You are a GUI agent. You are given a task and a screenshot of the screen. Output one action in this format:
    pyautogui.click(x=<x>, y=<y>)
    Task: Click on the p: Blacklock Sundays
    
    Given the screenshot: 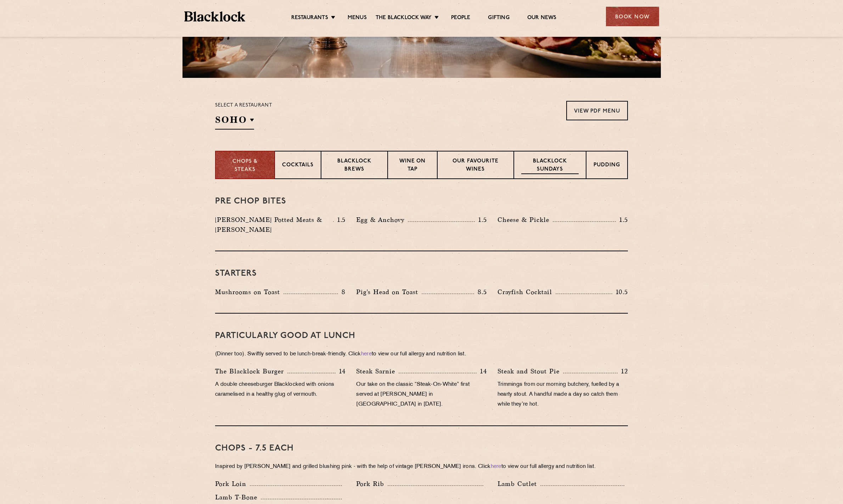 What is the action you would take?
    pyautogui.click(x=550, y=166)
    